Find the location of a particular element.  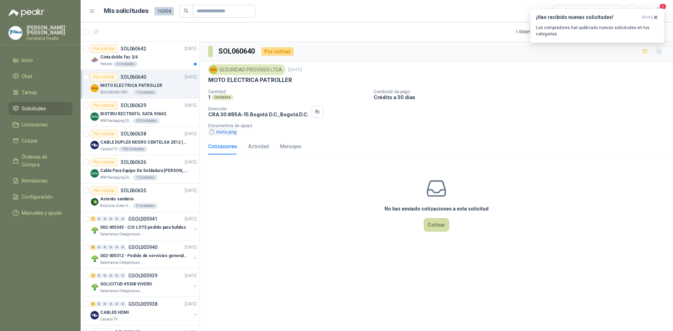

div: 100 Unidades is located at coordinates (133, 149).